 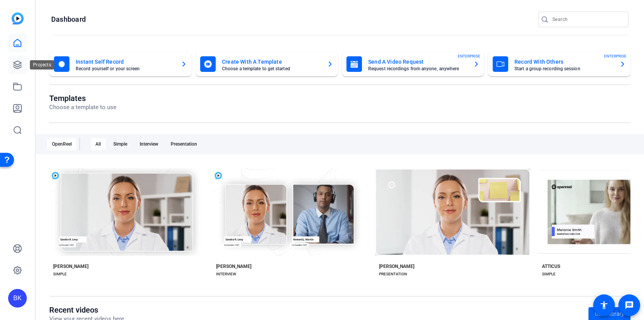 What do you see at coordinates (393, 274) in the screenshot?
I see `div: PRESENTATION` at bounding box center [393, 274].